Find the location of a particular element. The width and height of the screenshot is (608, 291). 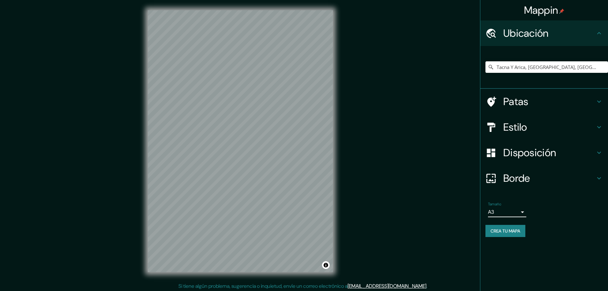

div: Ubicación is located at coordinates (544, 33).